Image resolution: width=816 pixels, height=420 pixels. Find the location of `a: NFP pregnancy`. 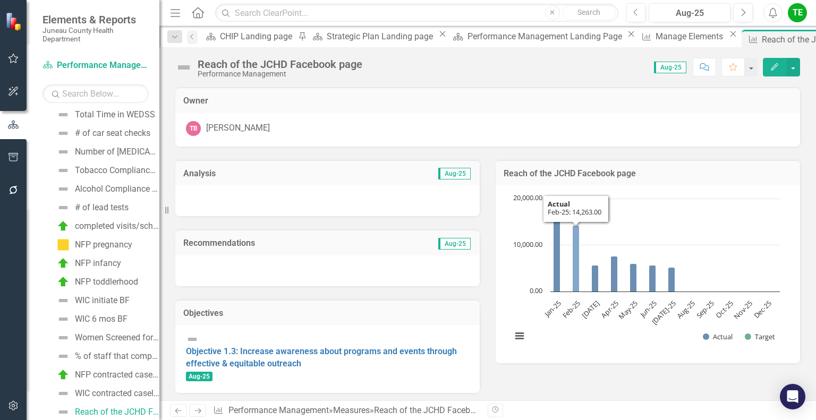

a: NFP pregnancy is located at coordinates (93, 245).